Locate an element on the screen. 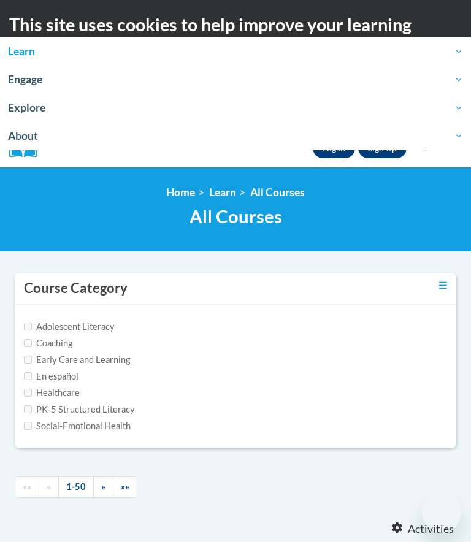 Image resolution: width=471 pixels, height=542 pixels. label: Healthcare is located at coordinates (52, 393).